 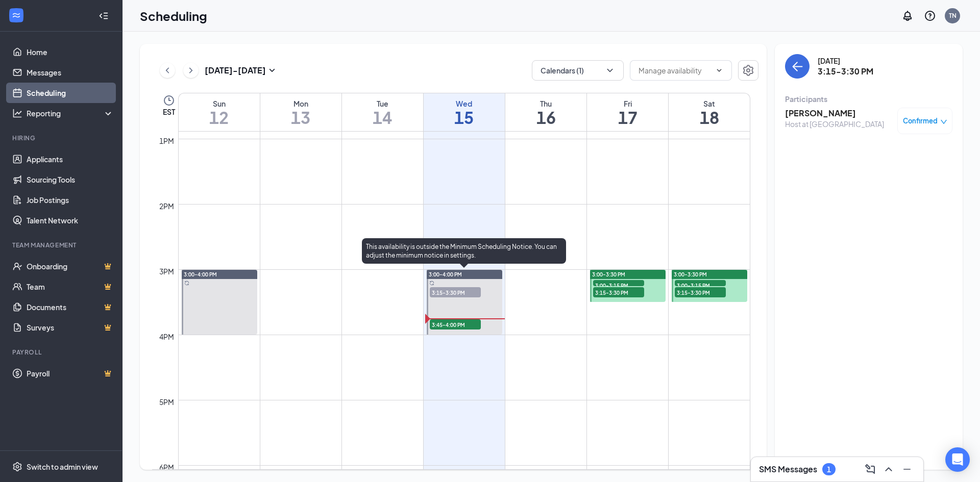 What do you see at coordinates (920, 121) in the screenshot?
I see `span: Confirmed` at bounding box center [920, 121].